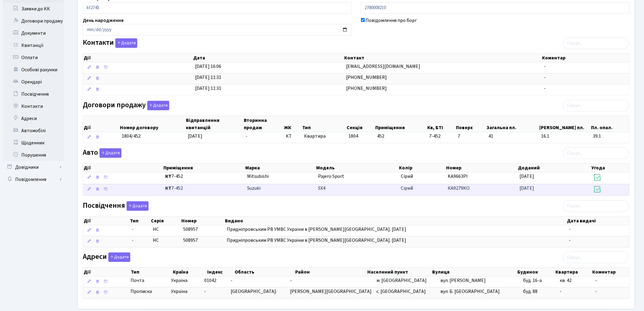 The height and width of the screenshot is (311, 644). What do you see at coordinates (126, 43) in the screenshot?
I see `button: Контакти` at bounding box center [126, 43].